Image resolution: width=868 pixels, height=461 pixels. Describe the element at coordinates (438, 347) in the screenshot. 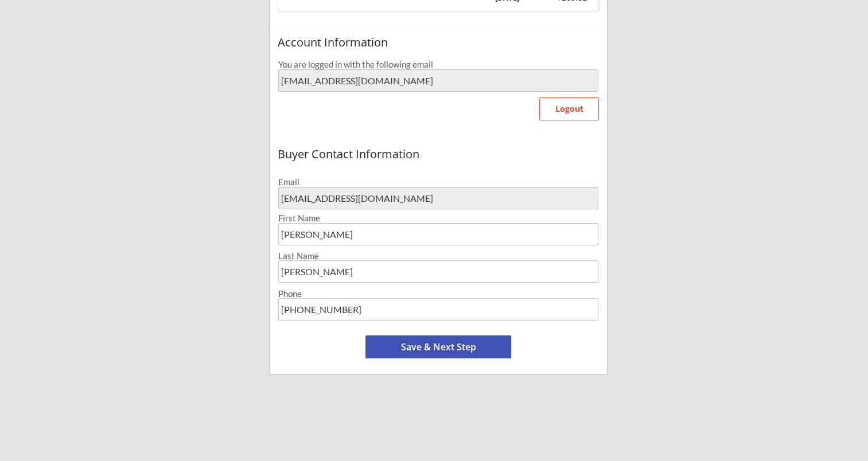

I see `button: Save & Next Step` at that location.